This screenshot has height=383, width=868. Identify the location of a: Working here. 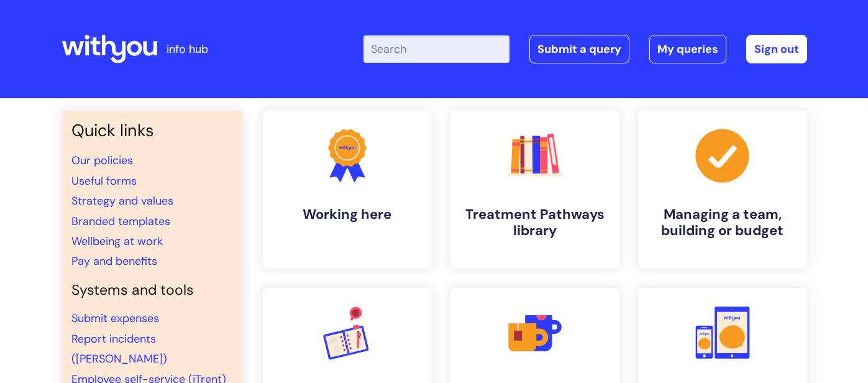
(348, 189).